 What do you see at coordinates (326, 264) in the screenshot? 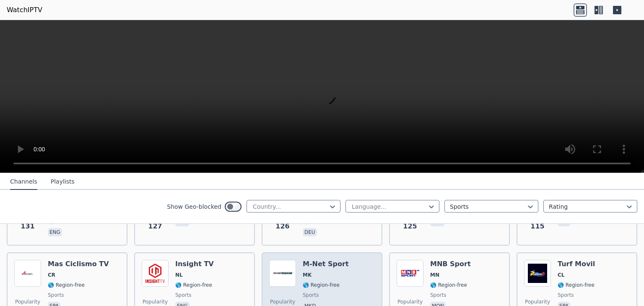
I see `h6: M-Net Sport` at bounding box center [326, 264].